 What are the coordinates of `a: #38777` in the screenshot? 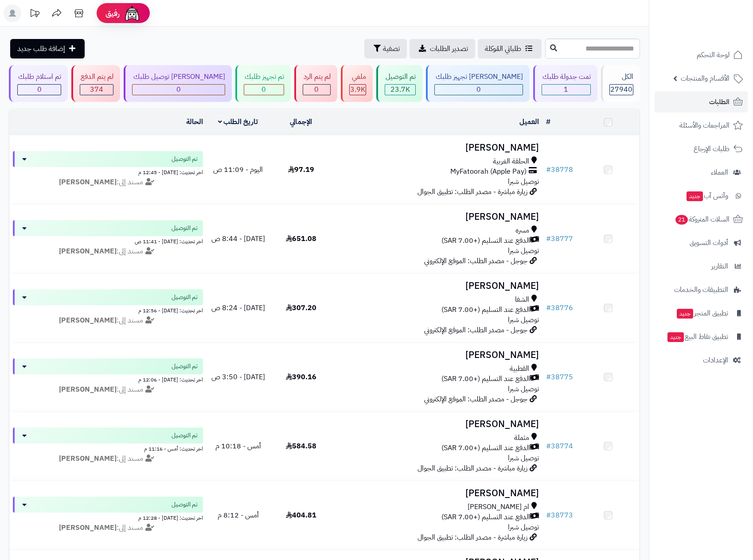 It's located at (559, 239).